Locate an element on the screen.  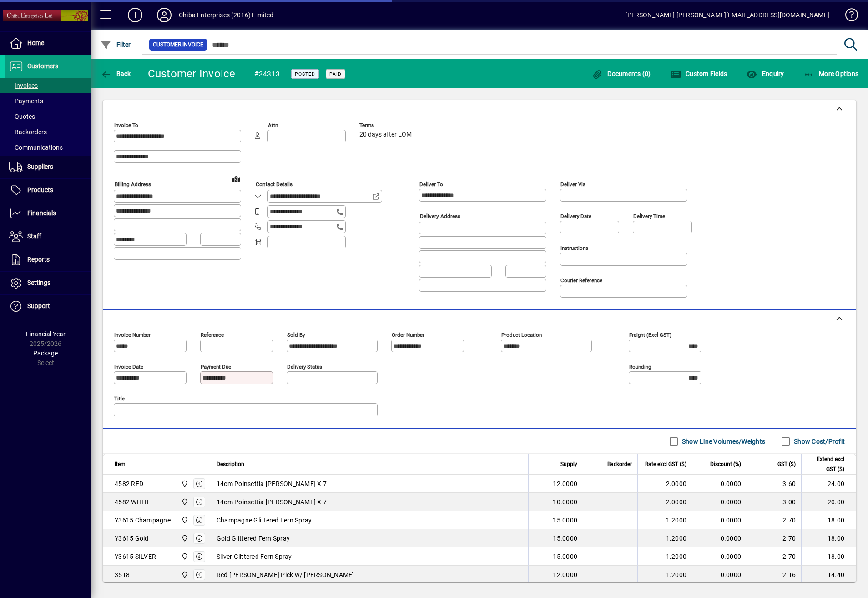
div: 2.0000 is located at coordinates (665, 483).